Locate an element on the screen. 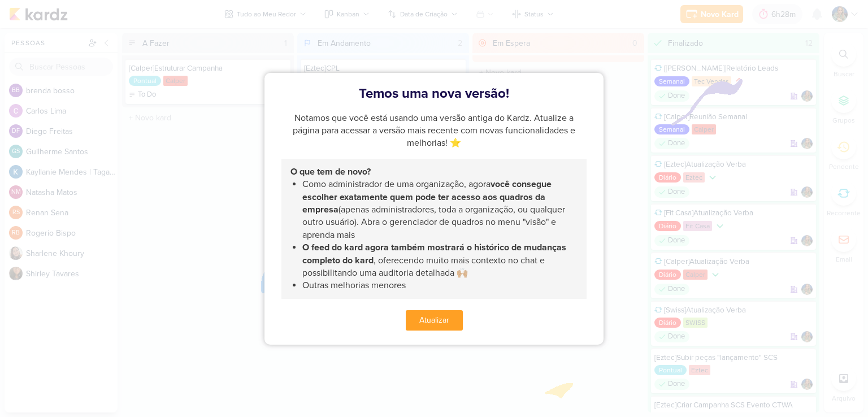  li: Outras melhorias menores is located at coordinates (439, 285).